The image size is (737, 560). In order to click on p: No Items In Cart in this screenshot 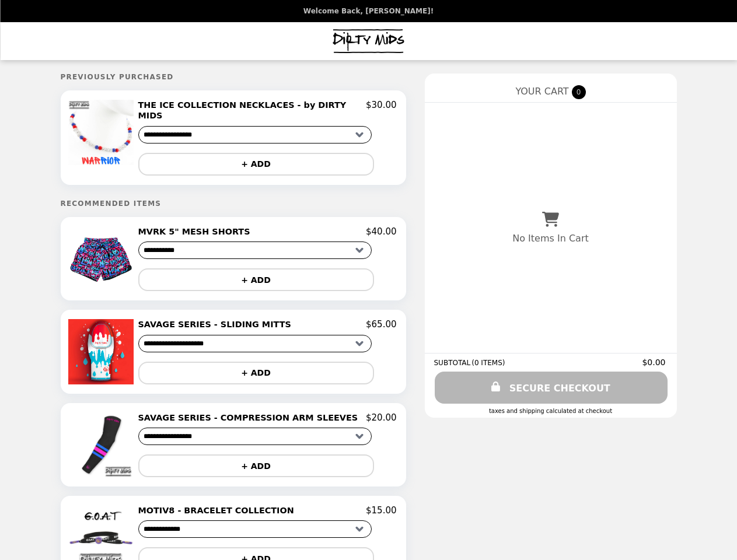, I will do `click(550, 238)`.